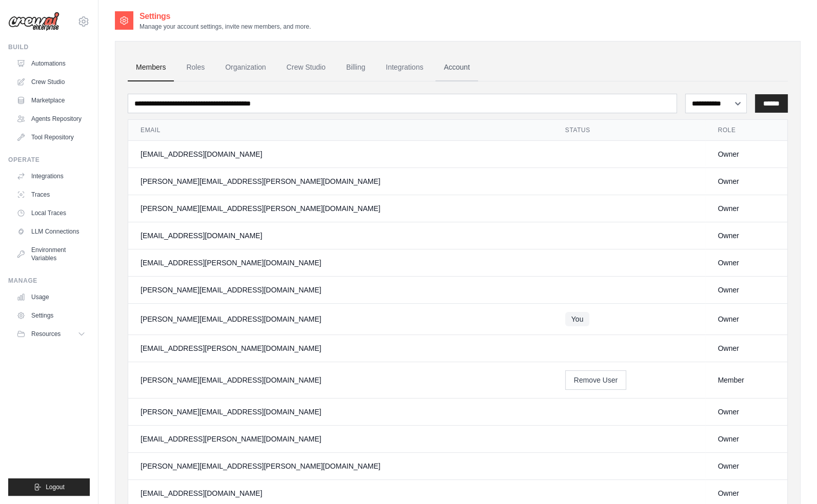 The image size is (817, 504). I want to click on a: Roles, so click(195, 68).